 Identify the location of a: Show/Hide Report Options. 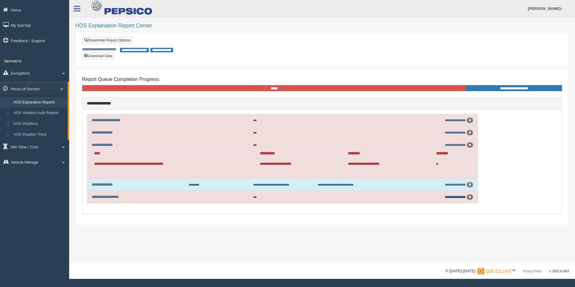
(107, 40).